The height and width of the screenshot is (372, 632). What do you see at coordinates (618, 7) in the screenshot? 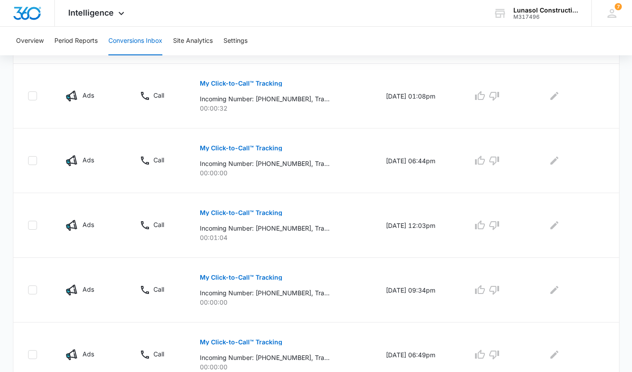
I see `div: notifications count` at bounding box center [618, 7].